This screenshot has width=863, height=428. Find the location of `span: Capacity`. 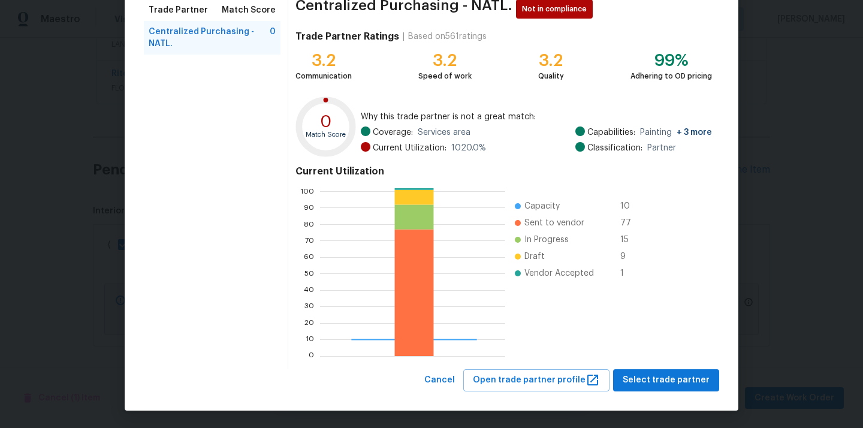

span: Capacity is located at coordinates (542, 206).